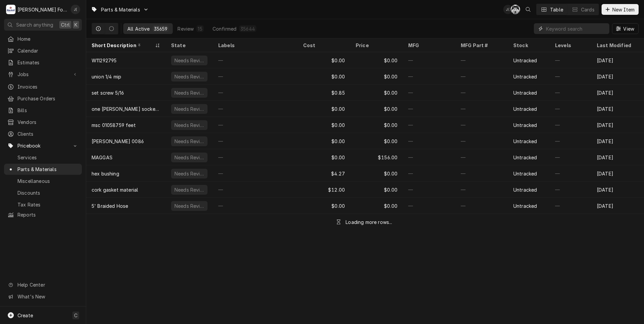 This screenshot has width=644, height=324. Describe the element at coordinates (624, 10) in the screenshot. I see `span: New Item` at that location.